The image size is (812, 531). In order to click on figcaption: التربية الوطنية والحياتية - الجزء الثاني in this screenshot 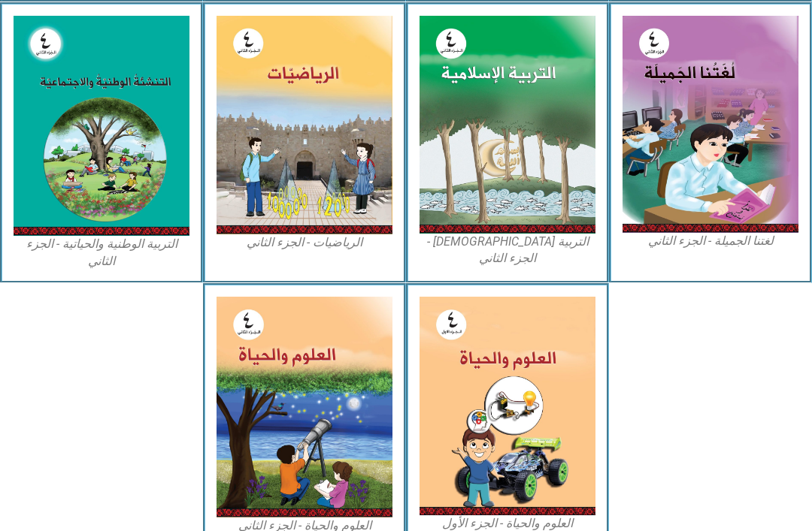, I will do `click(102, 252)`.